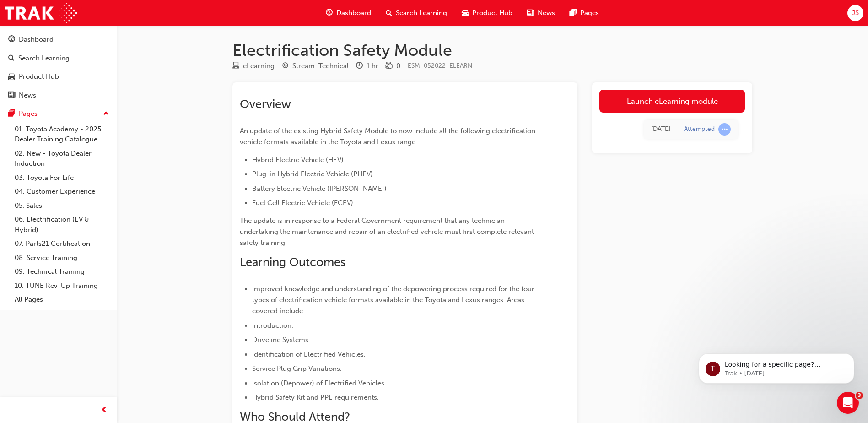 The image size is (868, 423). What do you see at coordinates (303, 203) in the screenshot?
I see `span: Fuel Cell Electric Vehicle (FCEV)` at bounding box center [303, 203].